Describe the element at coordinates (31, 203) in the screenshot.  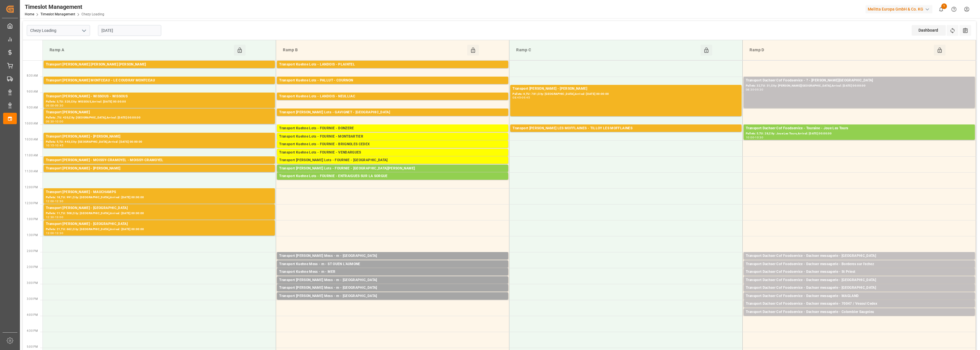
I see `span: 12:30 PM` at that location.